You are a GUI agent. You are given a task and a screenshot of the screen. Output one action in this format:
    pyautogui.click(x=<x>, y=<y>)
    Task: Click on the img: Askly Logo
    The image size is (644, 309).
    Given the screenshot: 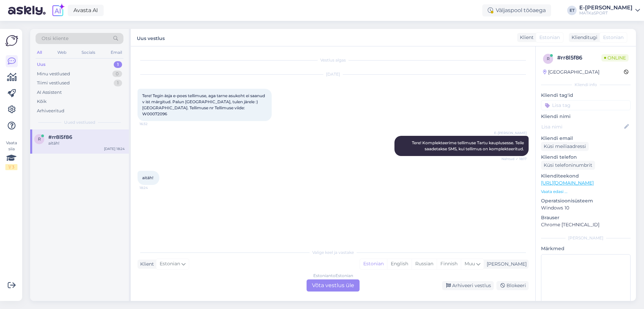 What is the action you would take?
    pyautogui.click(x=12, y=41)
    